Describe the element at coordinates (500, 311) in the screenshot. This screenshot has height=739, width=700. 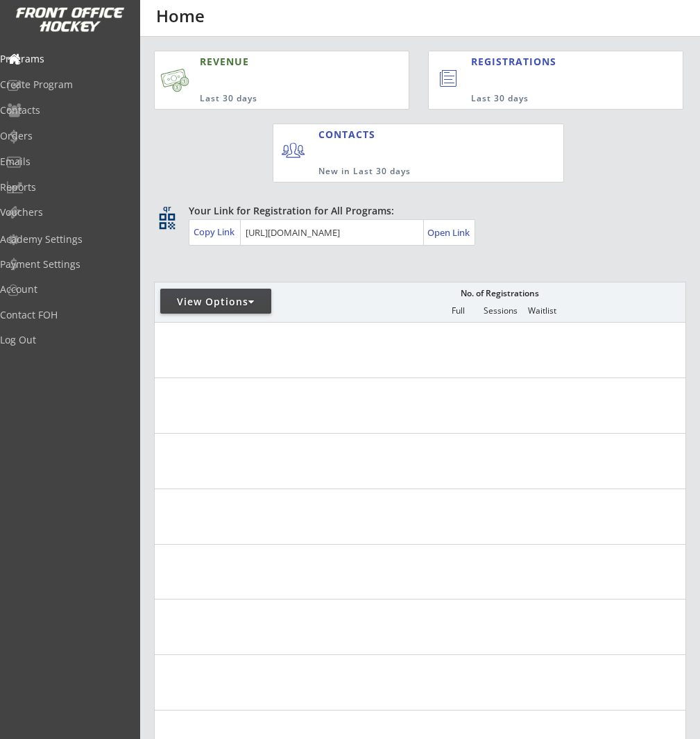
I see `div: Sessions` at that location.